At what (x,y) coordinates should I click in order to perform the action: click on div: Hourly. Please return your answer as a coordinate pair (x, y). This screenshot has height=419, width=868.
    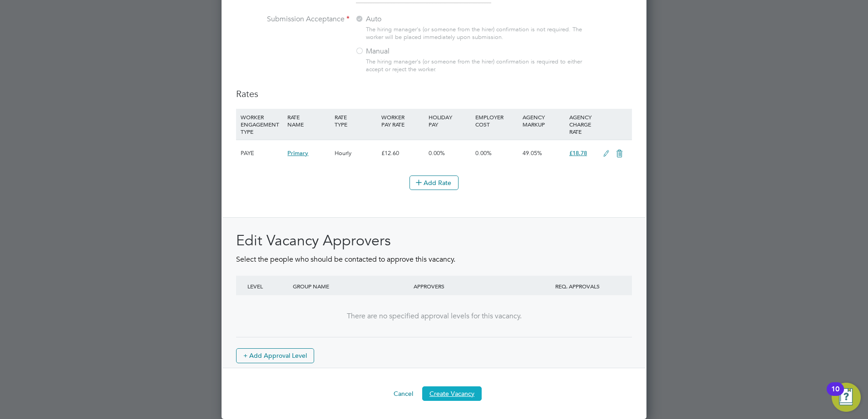
    Looking at the image, I should click on (356, 154).